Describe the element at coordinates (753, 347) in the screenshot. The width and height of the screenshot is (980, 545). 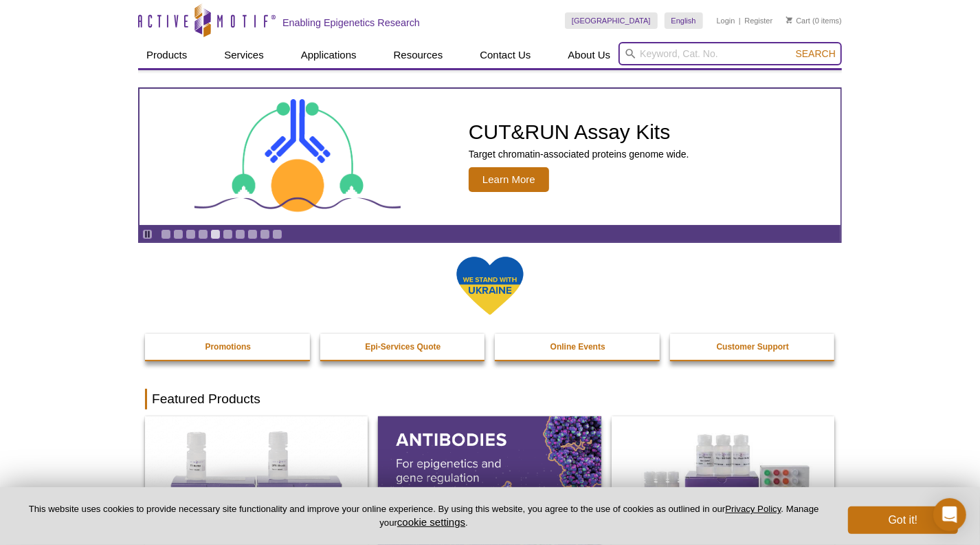
I see `strong: Customer Support` at that location.